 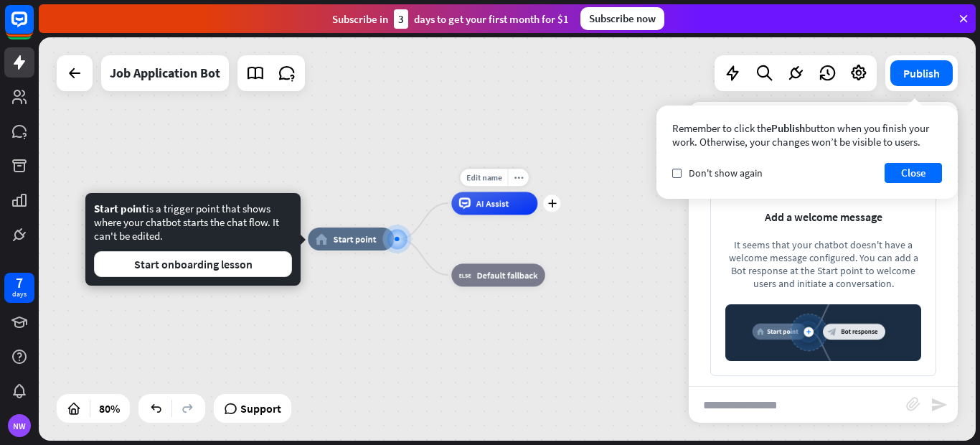 I want to click on span: Don't show again, so click(x=725, y=173).